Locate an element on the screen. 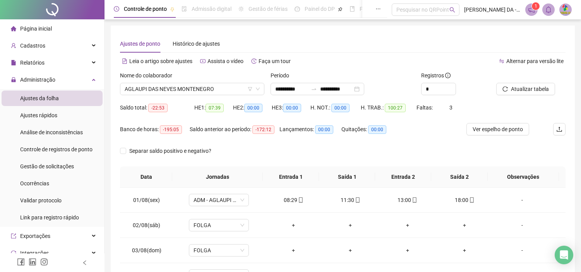  div: HE 1: is located at coordinates (214, 108).